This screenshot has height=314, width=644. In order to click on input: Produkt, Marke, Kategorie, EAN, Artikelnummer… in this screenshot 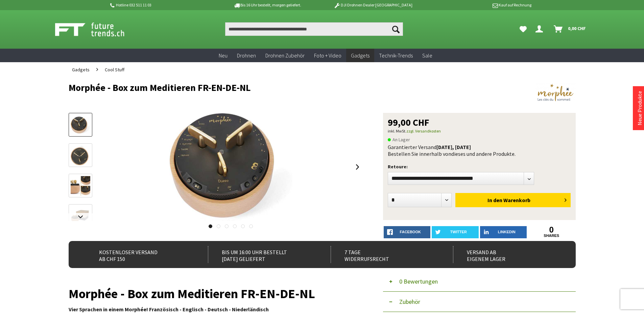, I will do `click(314, 29)`.